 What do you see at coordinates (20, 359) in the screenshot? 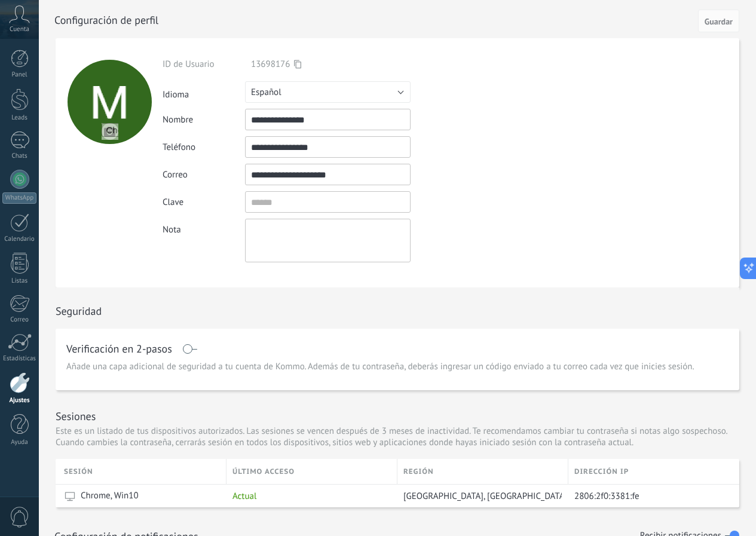
I see `div: Estadísticas` at bounding box center [20, 359].